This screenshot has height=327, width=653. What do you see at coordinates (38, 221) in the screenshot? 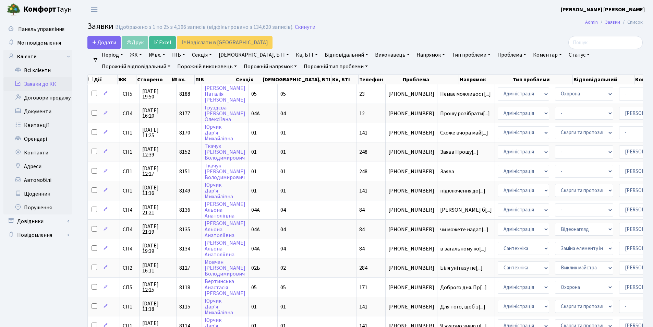
I see `a: Довідники` at bounding box center [38, 221].